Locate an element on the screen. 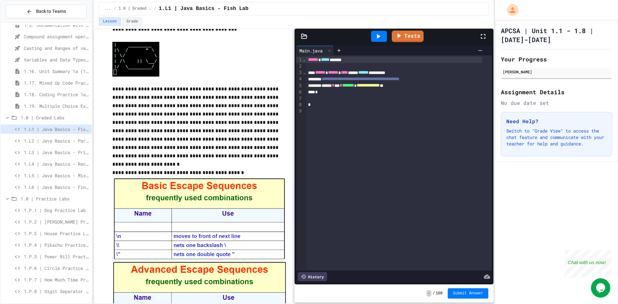 This screenshot has width=618, height=304. a: Tests is located at coordinates (407, 36).